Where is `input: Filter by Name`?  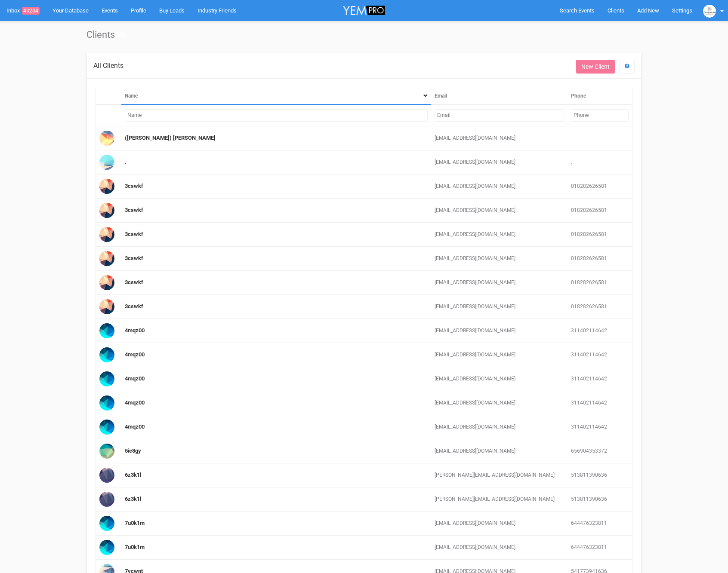
input: Filter by Name is located at coordinates (277, 115).